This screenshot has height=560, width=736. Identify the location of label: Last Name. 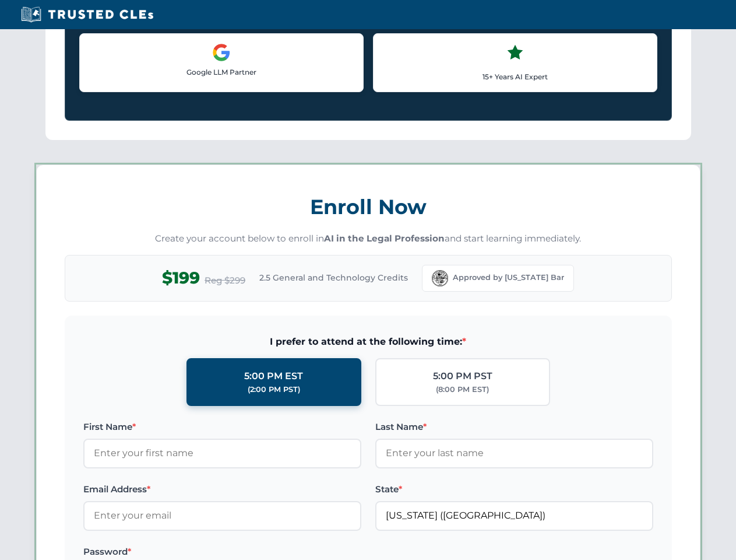
(514, 427).